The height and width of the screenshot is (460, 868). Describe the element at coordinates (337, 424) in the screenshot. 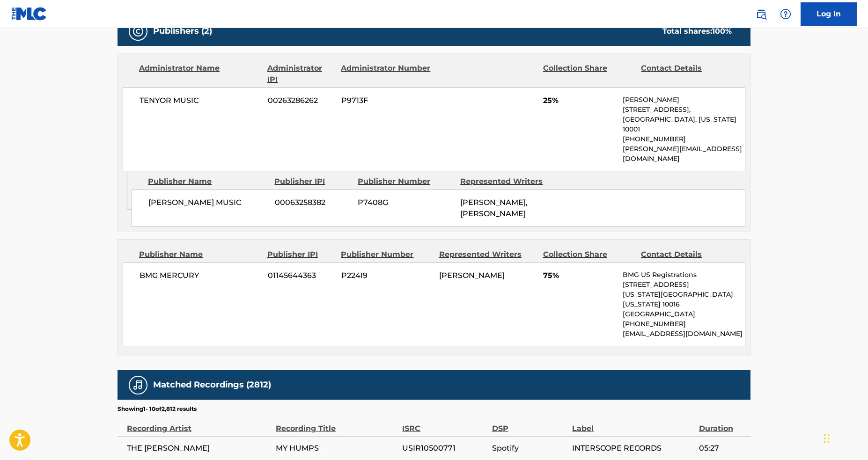

I see `div: Recording Title` at that location.